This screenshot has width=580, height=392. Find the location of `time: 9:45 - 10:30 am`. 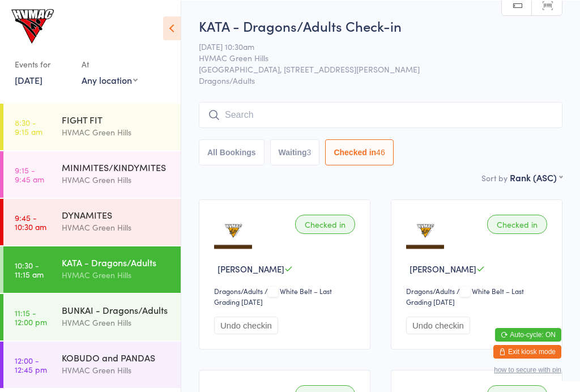

time: 9:45 - 10:30 am is located at coordinates (31, 221).